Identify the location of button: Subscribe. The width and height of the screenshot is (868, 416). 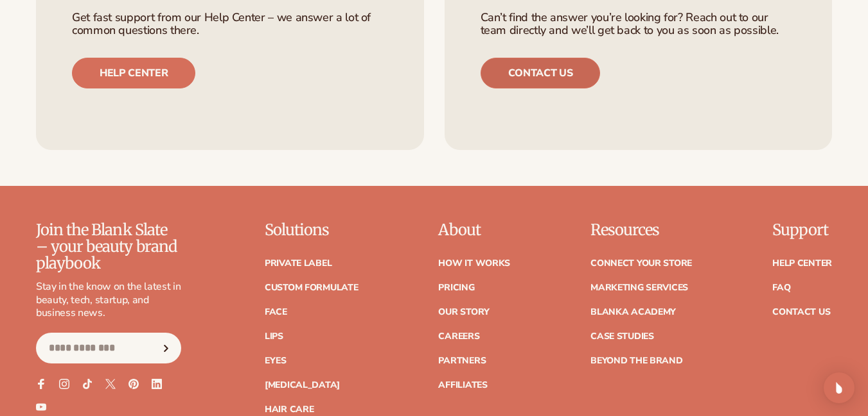
(166, 348).